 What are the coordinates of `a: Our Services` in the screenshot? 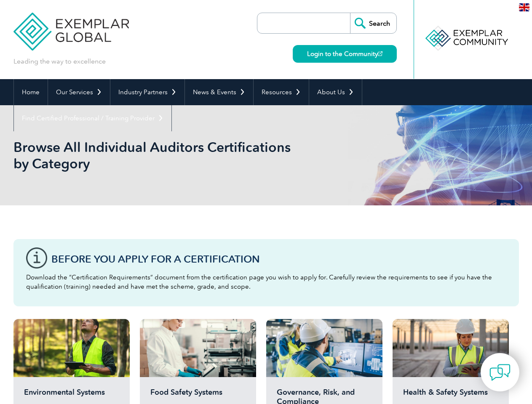 It's located at (79, 92).